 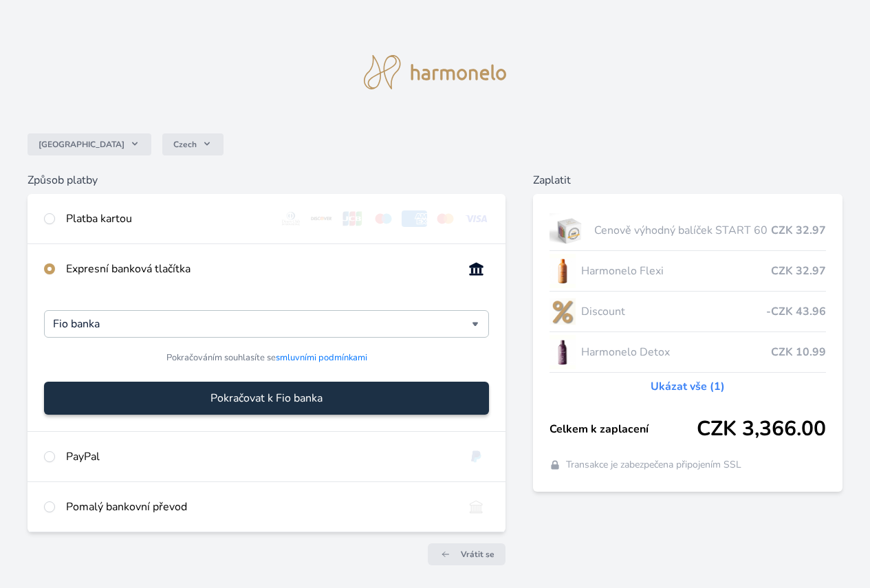 What do you see at coordinates (445, 219) in the screenshot?
I see `img: mc.svg` at bounding box center [445, 219].